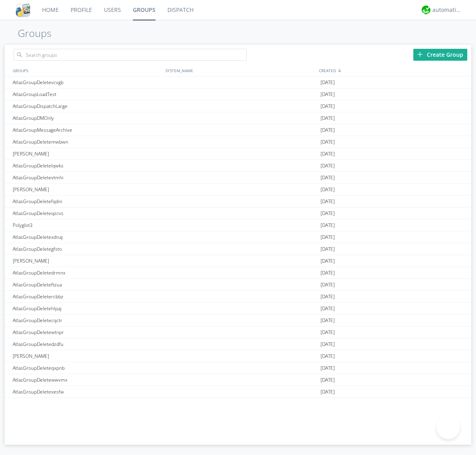  What do you see at coordinates (87, 165) in the screenshot?
I see `div: AtlasGroupDeletelqwks` at bounding box center [87, 165].